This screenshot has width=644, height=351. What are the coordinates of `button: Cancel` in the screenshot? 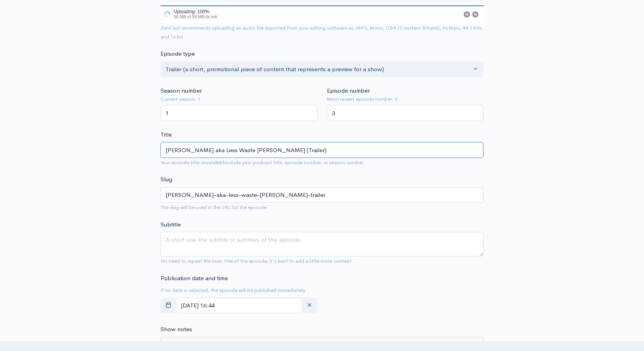 It's located at (475, 15).